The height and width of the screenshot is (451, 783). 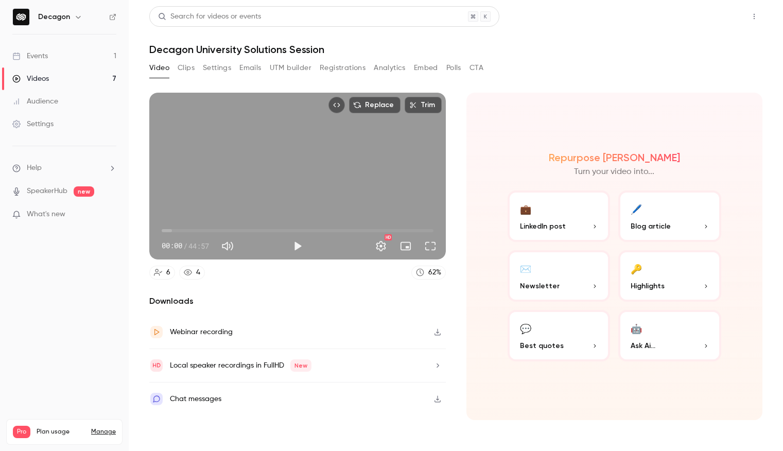 I want to click on h2: Downloads, so click(x=298, y=301).